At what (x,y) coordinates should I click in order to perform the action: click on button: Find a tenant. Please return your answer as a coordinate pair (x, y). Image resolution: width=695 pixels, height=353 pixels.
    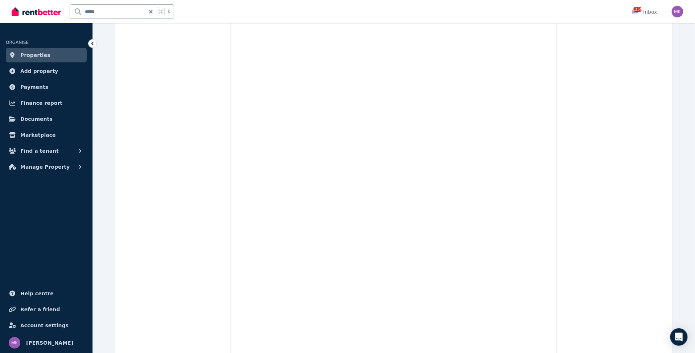
    Looking at the image, I should click on (46, 151).